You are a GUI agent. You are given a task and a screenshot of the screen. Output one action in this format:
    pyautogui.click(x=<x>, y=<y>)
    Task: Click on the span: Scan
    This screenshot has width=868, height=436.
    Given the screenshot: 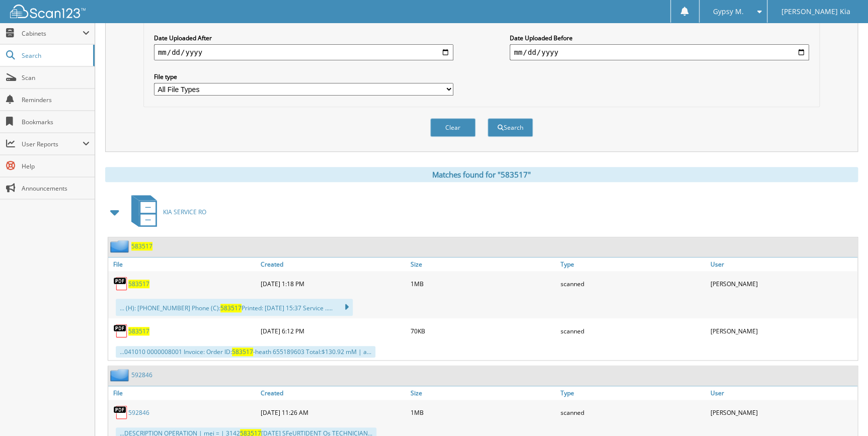 What is the action you would take?
    pyautogui.click(x=56, y=78)
    